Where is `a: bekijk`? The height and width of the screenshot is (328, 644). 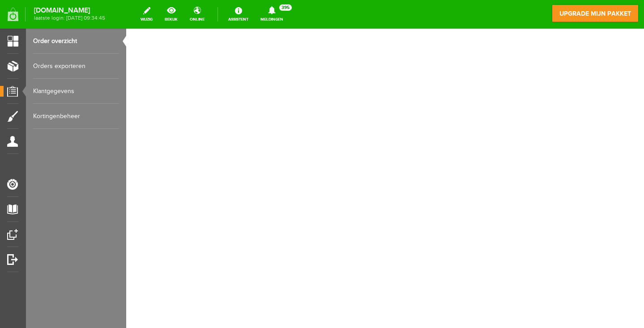 a: bekijk is located at coordinates (171, 15).